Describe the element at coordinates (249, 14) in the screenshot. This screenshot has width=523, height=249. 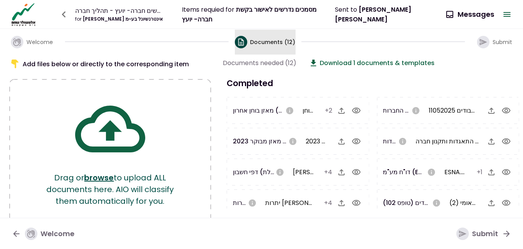
I see `span: מסמכים נדרשים לאישור בקשת חברה- יועץ` at that location.